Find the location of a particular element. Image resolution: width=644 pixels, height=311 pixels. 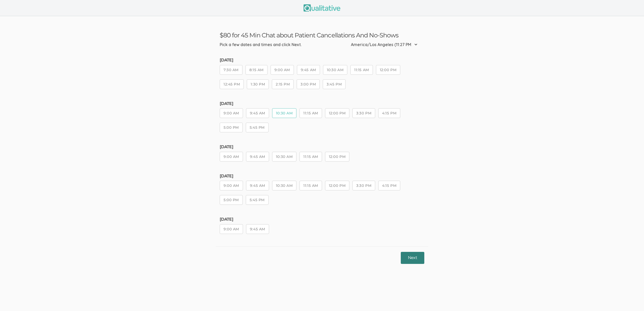

button: 7:30 AM is located at coordinates (231, 70).